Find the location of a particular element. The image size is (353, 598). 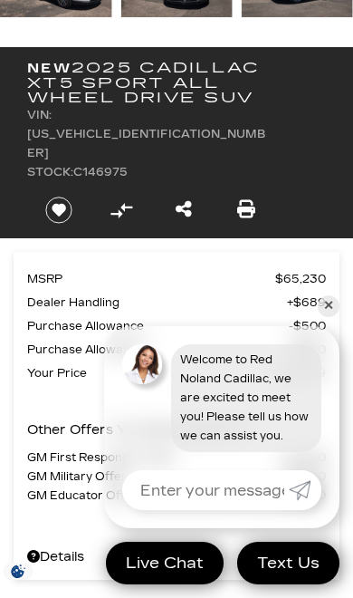

span: Dealer Handling is located at coordinates (157, 303).